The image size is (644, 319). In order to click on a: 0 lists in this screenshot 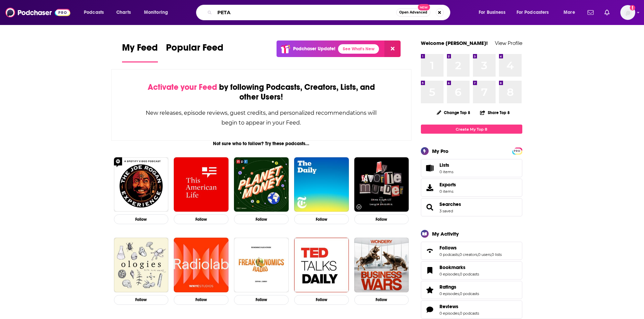, I will do `click(497, 254)`.